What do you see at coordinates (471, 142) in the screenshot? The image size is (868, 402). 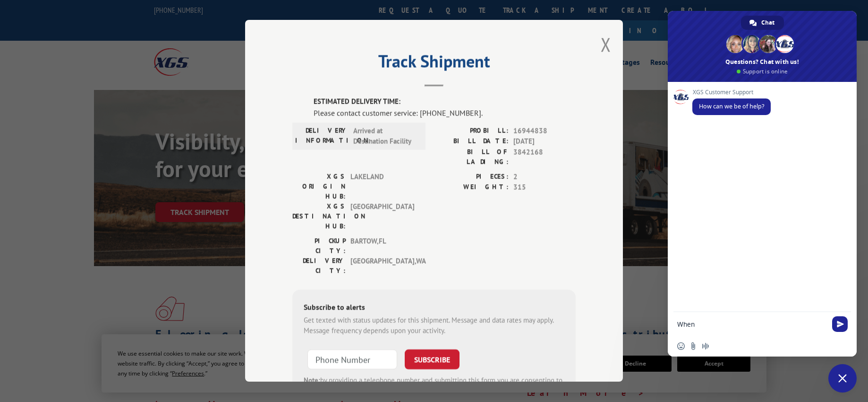 I see `label: BILL DATE:` at bounding box center [471, 142].